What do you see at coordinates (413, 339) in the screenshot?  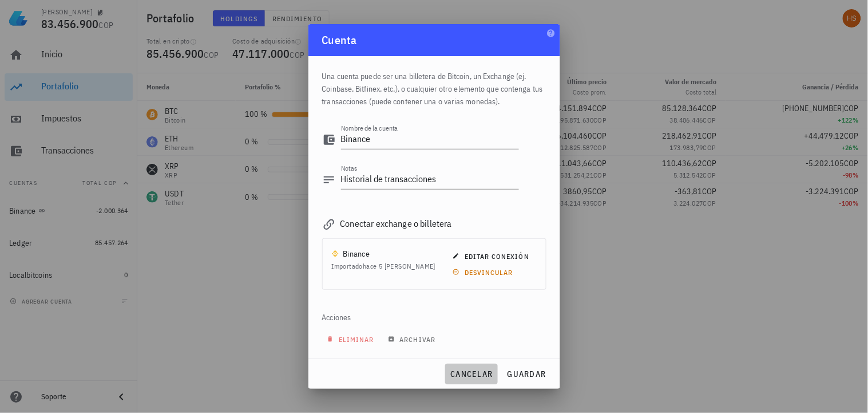 I see `span: archivar` at bounding box center [413, 339].